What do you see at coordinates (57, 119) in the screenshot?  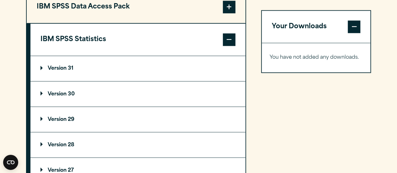 I see `p: Version 29` at bounding box center [57, 119].